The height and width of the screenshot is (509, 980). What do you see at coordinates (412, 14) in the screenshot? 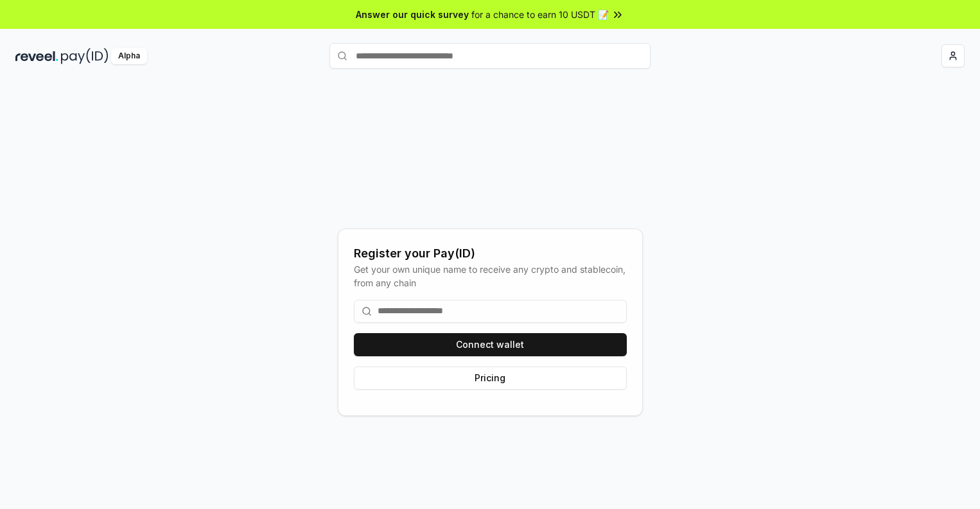
I see `span: Answer our quick survey` at bounding box center [412, 14].